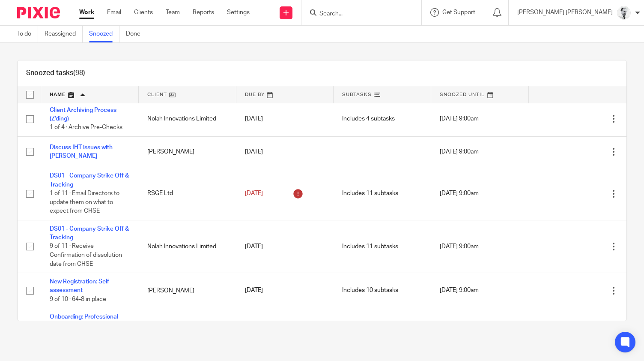 The height and width of the screenshot is (361, 644). Describe the element at coordinates (368, 119) in the screenshot. I see `span: Includes 4 subtasks` at that location.